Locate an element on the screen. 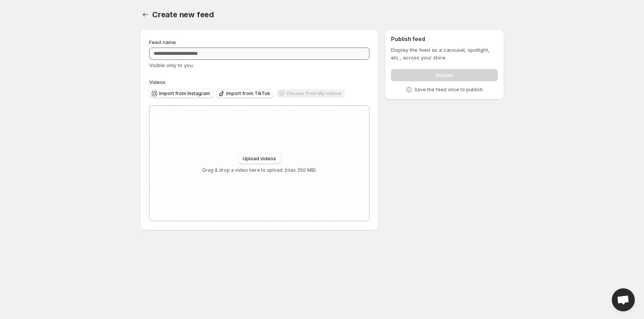  button: Import from Instagram is located at coordinates (181, 93).